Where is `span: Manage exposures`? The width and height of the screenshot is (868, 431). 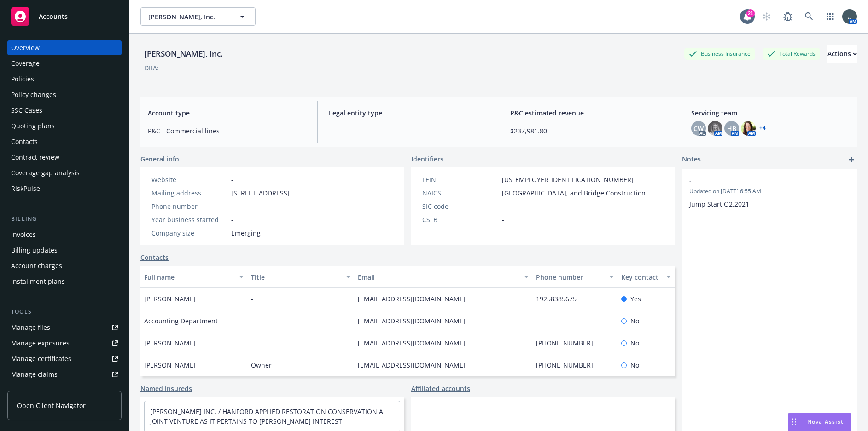
span: Manage exposures is located at coordinates (65, 343).